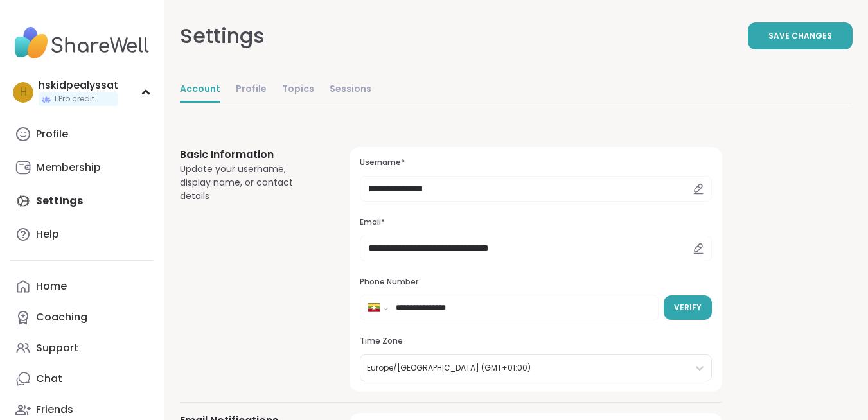 The height and width of the screenshot is (420, 868). Describe the element at coordinates (536, 222) in the screenshot. I see `h3: Email*` at that location.